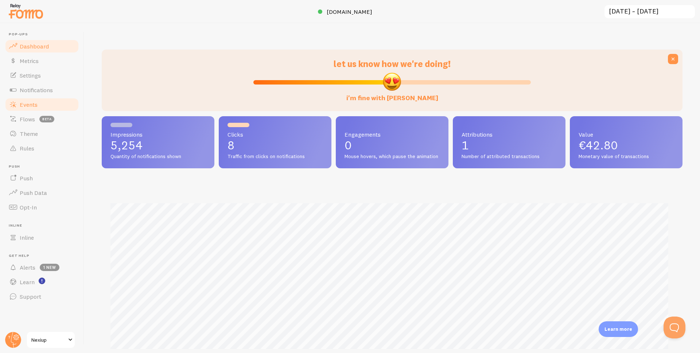 The width and height of the screenshot is (700, 353). Describe the element at coordinates (618, 329) in the screenshot. I see `p: Learn more` at that location.